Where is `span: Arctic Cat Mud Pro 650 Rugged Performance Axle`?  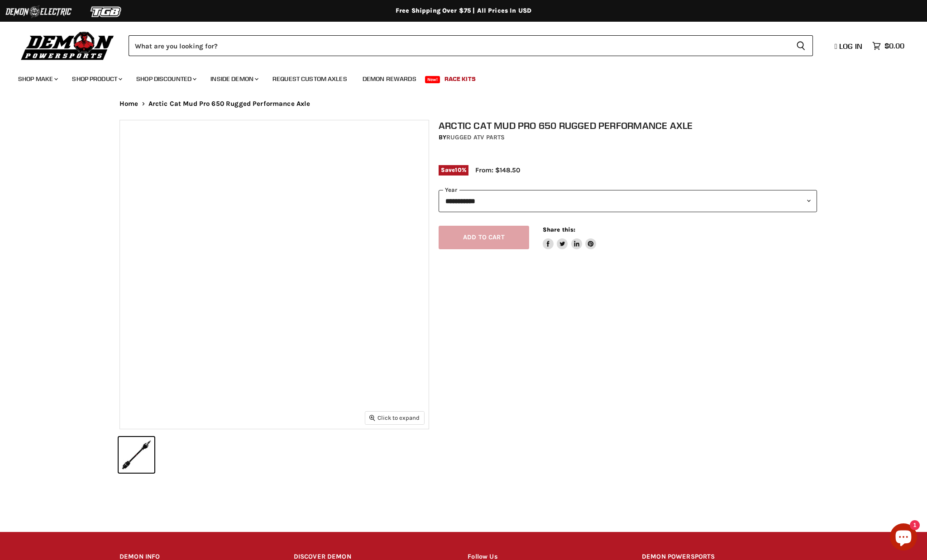
span: Arctic Cat Mud Pro 650 Rugged Performance Axle is located at coordinates (229, 104).